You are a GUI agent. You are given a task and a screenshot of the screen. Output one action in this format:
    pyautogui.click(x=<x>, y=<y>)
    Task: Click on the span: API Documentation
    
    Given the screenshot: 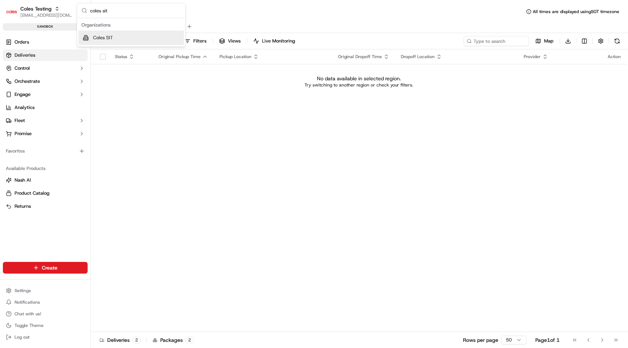 What is the action you would take?
    pyautogui.click(x=93, y=109)
    